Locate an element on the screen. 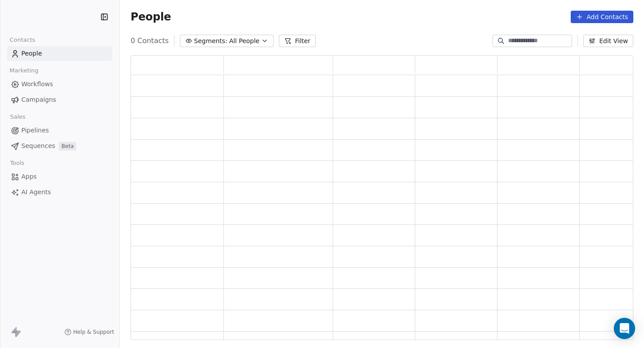 The image size is (644, 348). span: All People is located at coordinates (244, 41).